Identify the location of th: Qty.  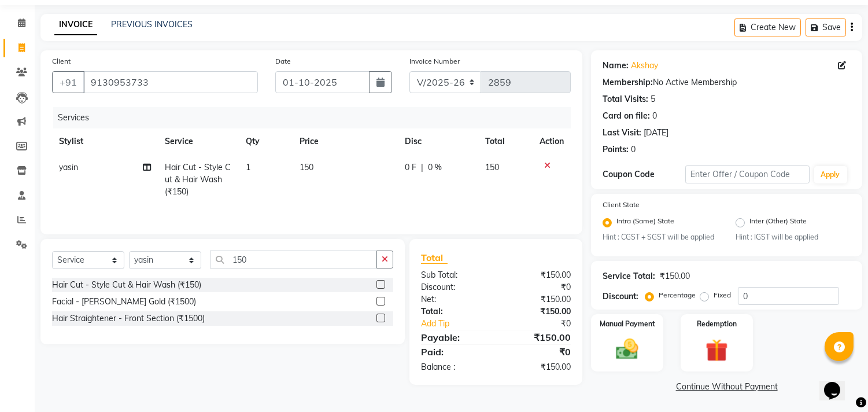
(265, 141).